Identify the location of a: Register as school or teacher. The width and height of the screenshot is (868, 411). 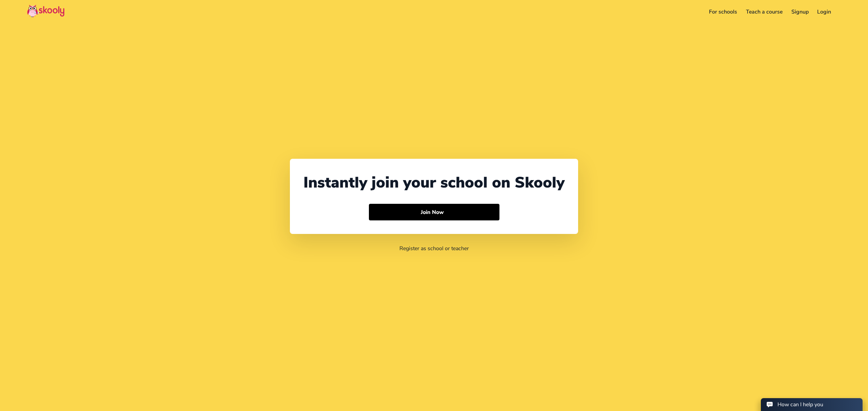
(434, 249).